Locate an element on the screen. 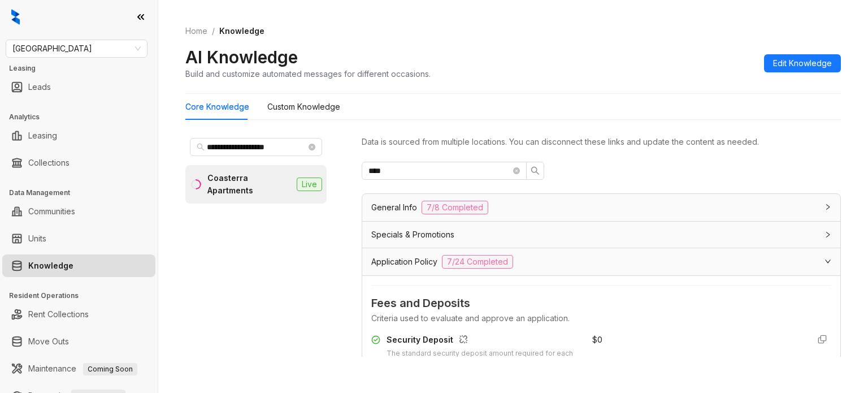  img: logo is located at coordinates (15, 17).